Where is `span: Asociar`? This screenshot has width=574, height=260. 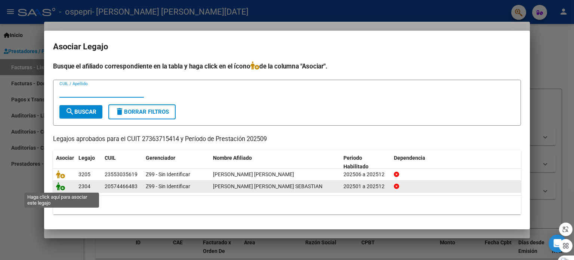
span: Asociar is located at coordinates (65, 158).